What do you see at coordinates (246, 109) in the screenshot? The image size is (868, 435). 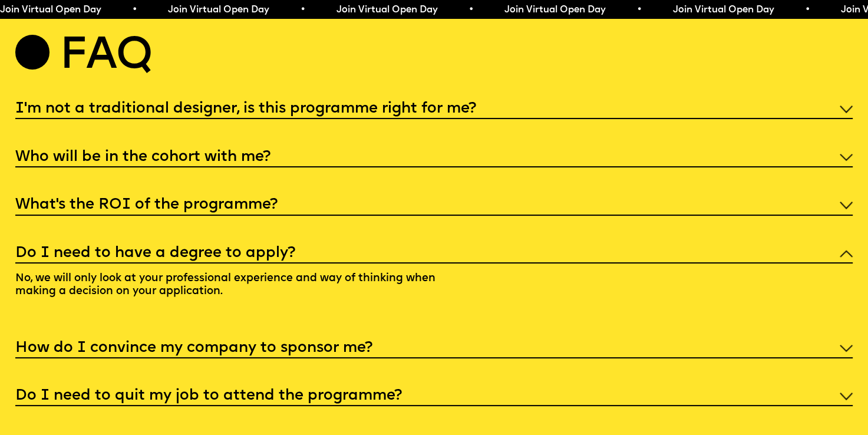 I see `h5: I'm not a traditional designer, is this programme right for me?` at bounding box center [246, 109].